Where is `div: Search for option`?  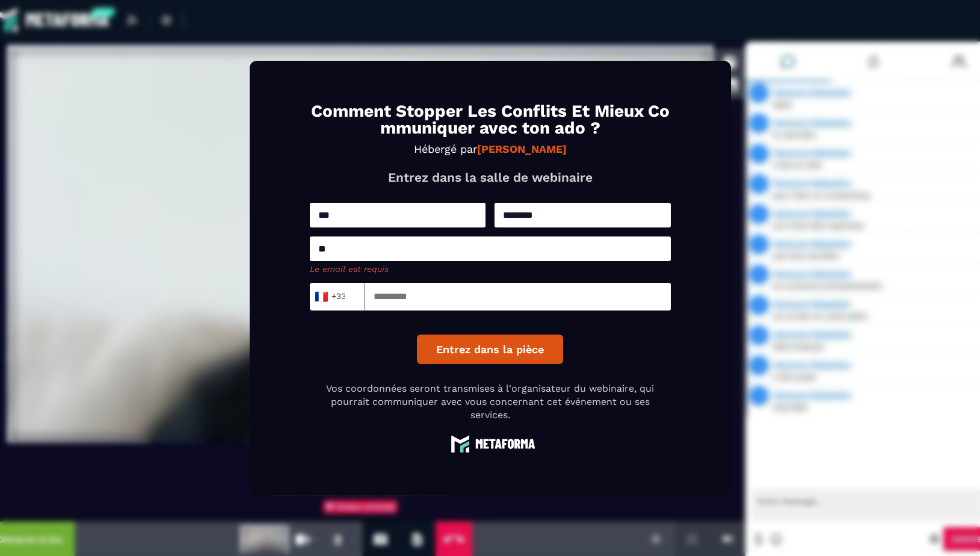 div: Search for option is located at coordinates (337, 296).